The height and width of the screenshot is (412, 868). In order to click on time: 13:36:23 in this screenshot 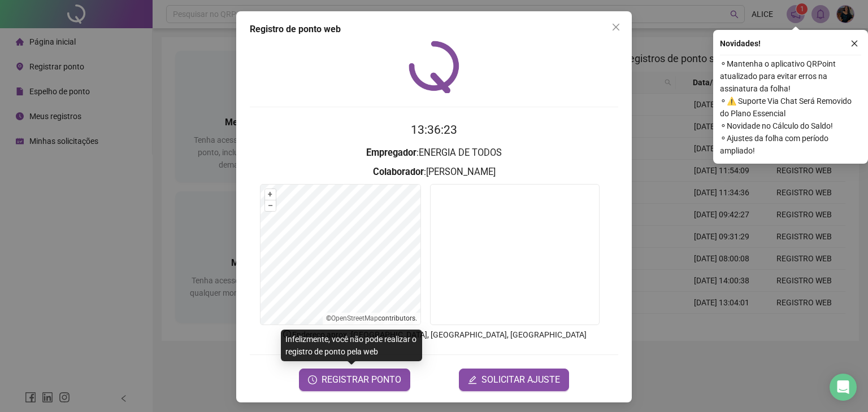, I will do `click(434, 130)`.